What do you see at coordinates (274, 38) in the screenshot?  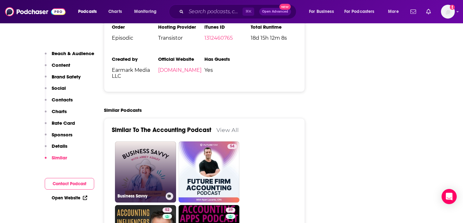 I see `span: 18d 15h 12m 8s` at bounding box center [274, 38].